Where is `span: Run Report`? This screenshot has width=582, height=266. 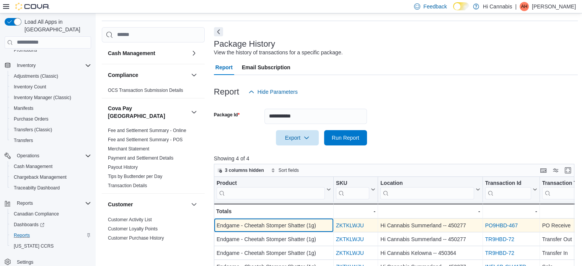 span: Run Report is located at coordinates (346, 138).